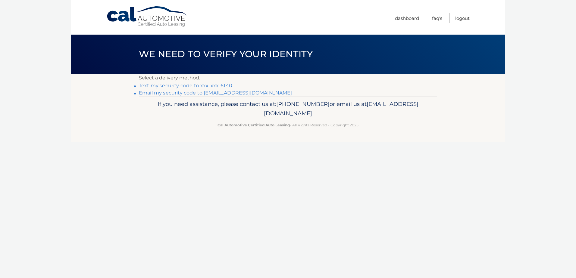  What do you see at coordinates (462, 18) in the screenshot?
I see `a: Logout` at bounding box center [462, 18].